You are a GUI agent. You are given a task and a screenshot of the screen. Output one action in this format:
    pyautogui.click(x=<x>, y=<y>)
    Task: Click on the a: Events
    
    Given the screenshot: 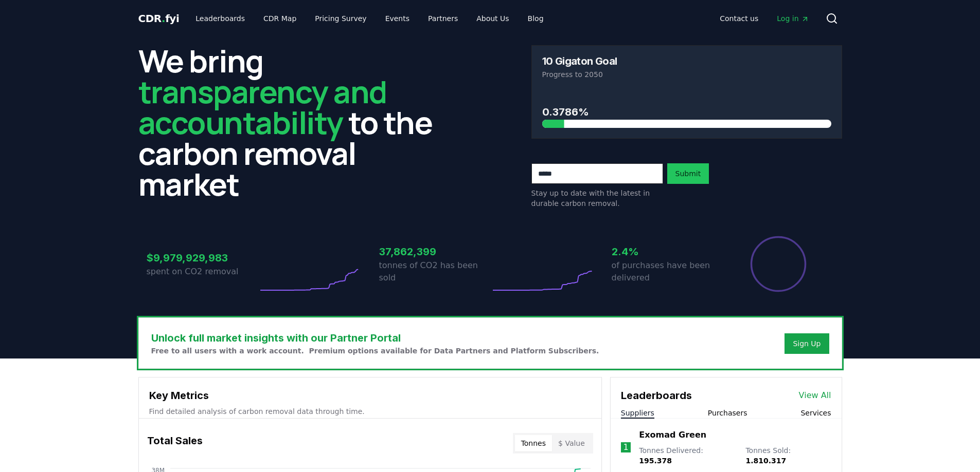 What is the action you would take?
    pyautogui.click(x=397, y=18)
    